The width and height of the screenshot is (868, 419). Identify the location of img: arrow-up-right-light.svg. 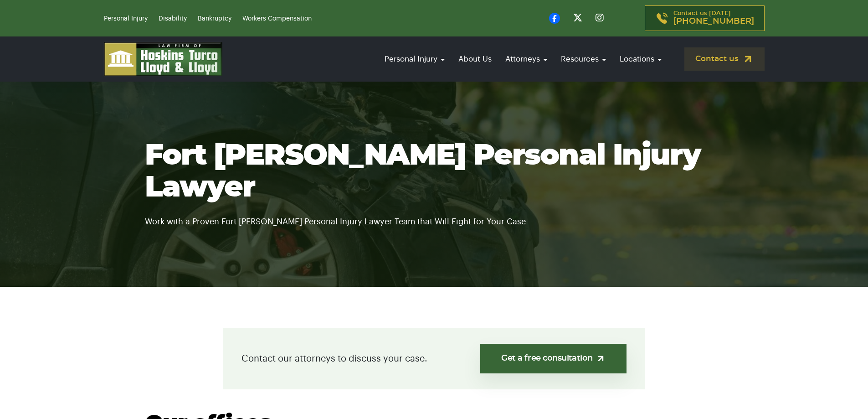
(601, 359).